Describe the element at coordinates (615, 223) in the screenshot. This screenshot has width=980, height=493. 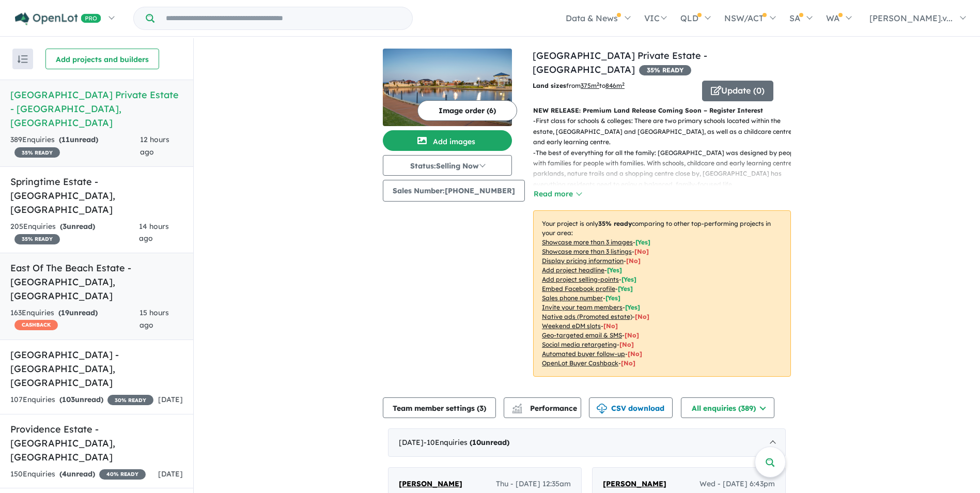
I see `b: 35 % ready` at that location.